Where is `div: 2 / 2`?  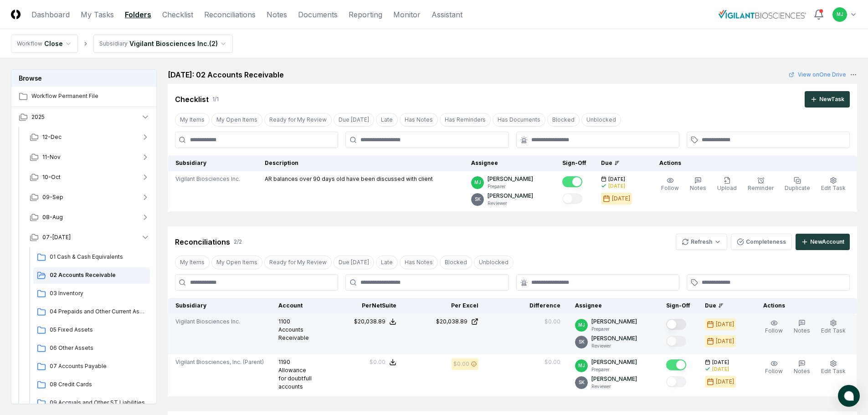 div: 2 / 2 is located at coordinates (238, 242).